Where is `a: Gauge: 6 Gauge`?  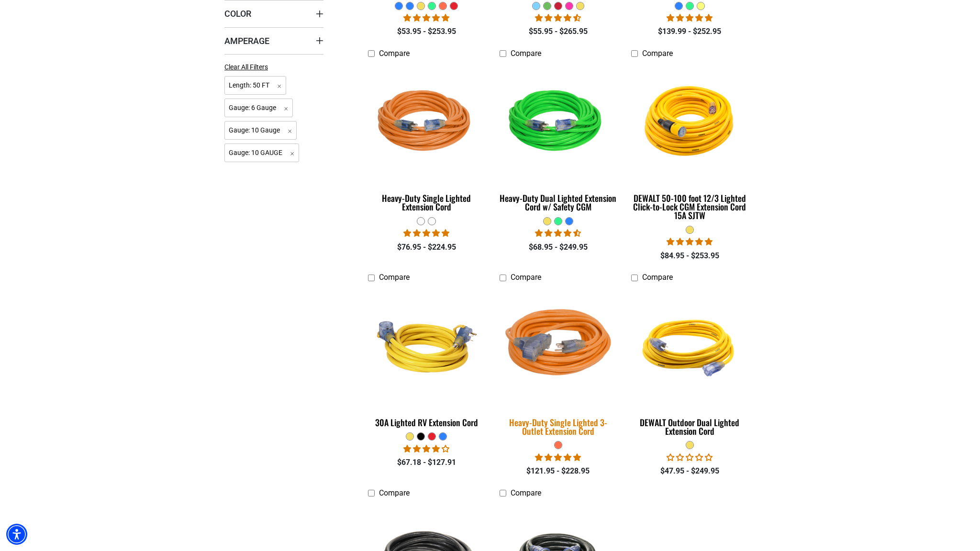 a: Gauge: 6 Gauge is located at coordinates (258, 107).